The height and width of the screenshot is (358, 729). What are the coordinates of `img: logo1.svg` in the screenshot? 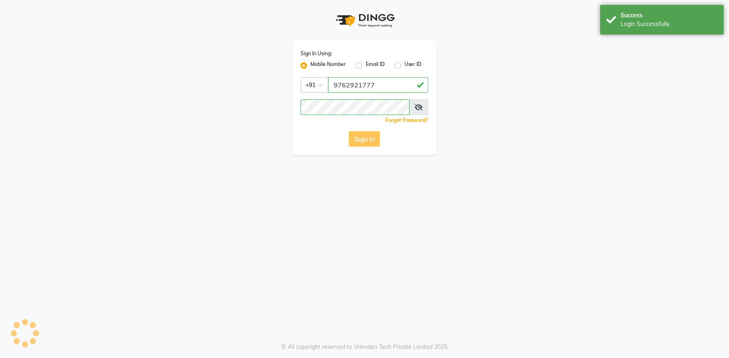 It's located at (364, 20).